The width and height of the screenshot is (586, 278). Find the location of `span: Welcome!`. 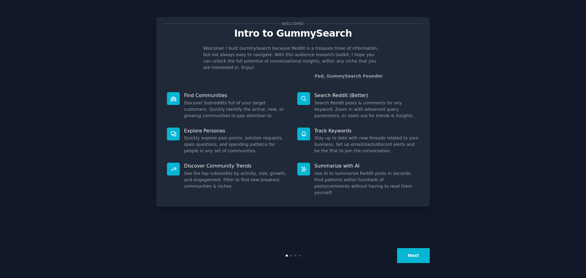

span: Welcome! is located at coordinates (293, 24).